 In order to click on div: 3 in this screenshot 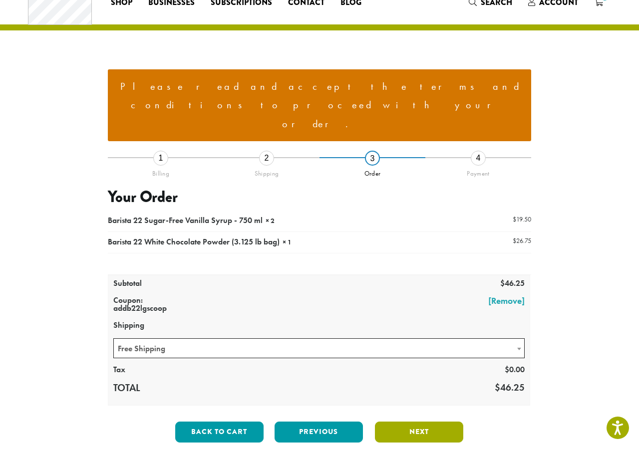, I will do `click(372, 158)`.